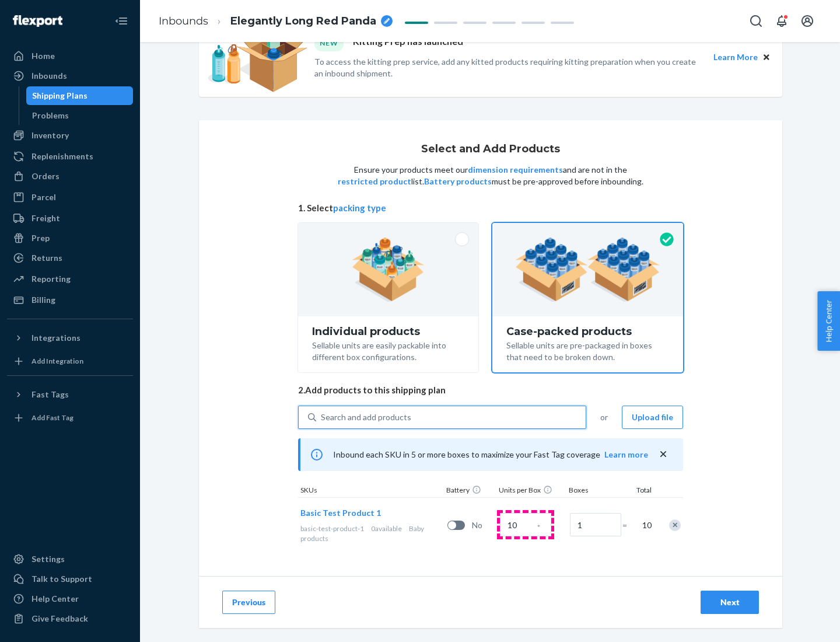  What do you see at coordinates (340, 512) in the screenshot?
I see `span: Basic Test Product 1` at bounding box center [340, 512].